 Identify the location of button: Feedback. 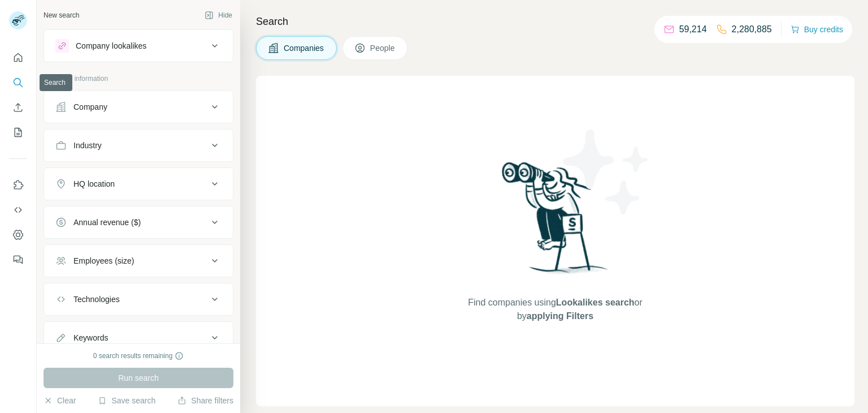
(18, 260).